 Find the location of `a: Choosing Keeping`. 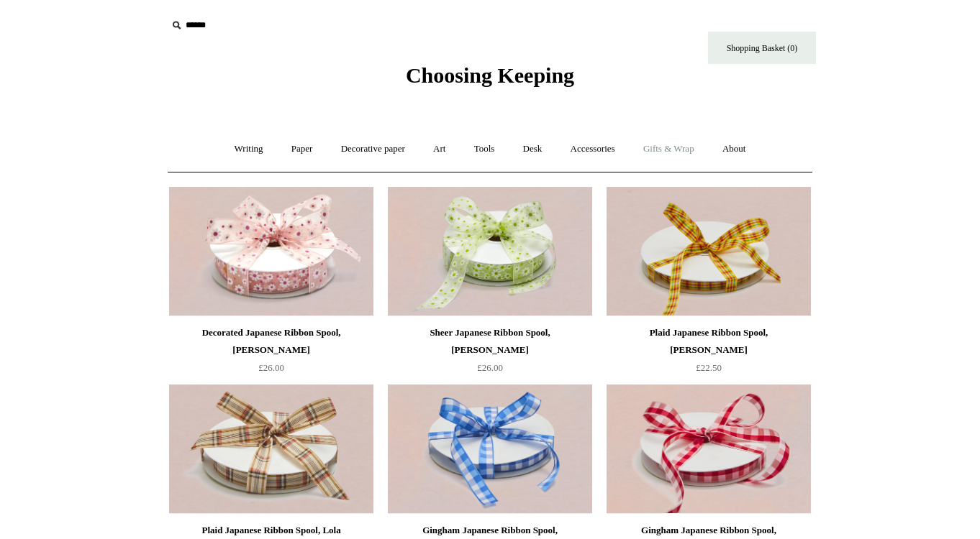

a: Choosing Keeping is located at coordinates (490, 80).